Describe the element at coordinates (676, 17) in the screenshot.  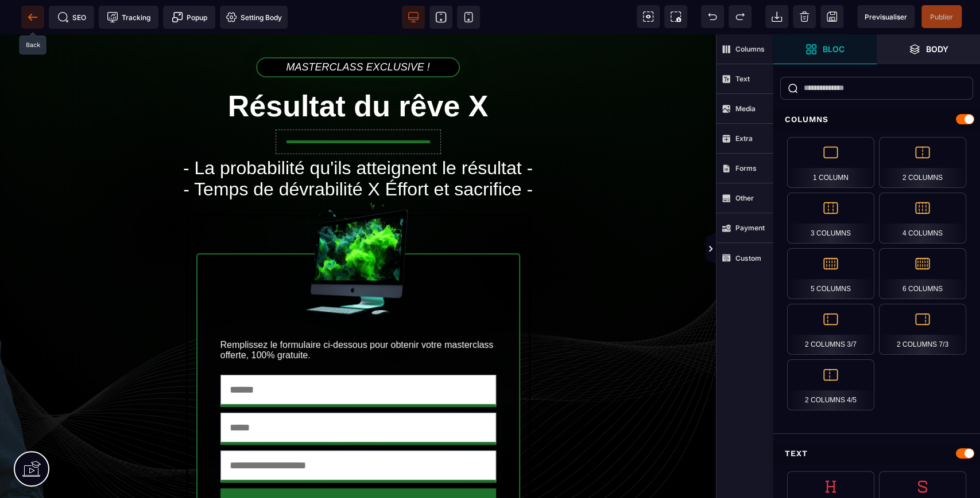
I see `span: Screenshot` at that location.